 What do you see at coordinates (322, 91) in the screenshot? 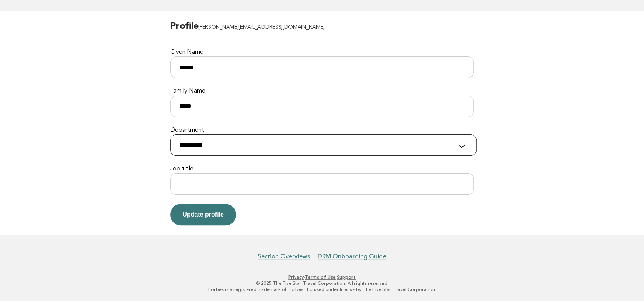
I see `label: Family Name` at bounding box center [322, 91].